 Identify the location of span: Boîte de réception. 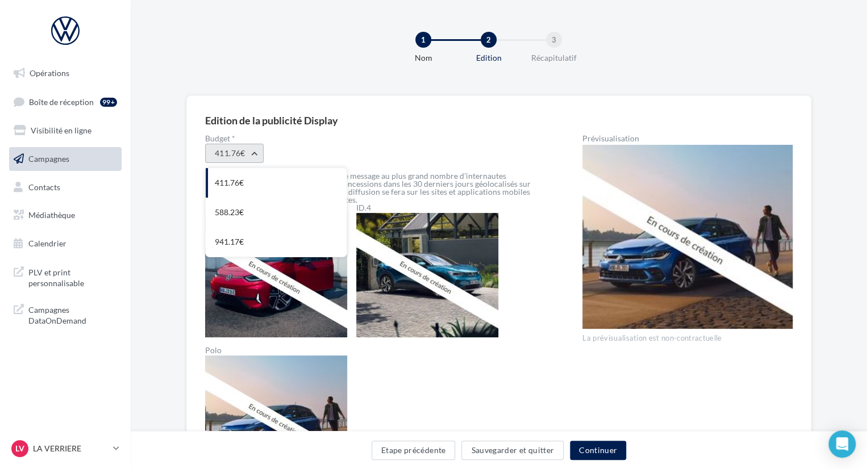
(61, 101).